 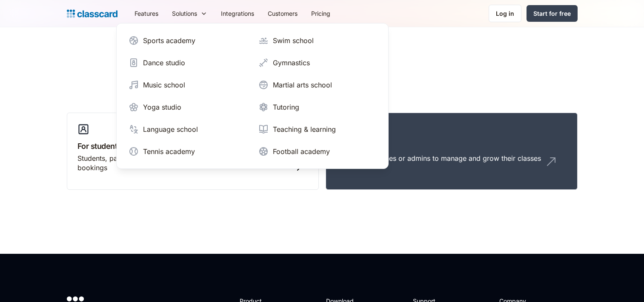 What do you see at coordinates (552, 13) in the screenshot?
I see `a: Start for free` at bounding box center [552, 13].